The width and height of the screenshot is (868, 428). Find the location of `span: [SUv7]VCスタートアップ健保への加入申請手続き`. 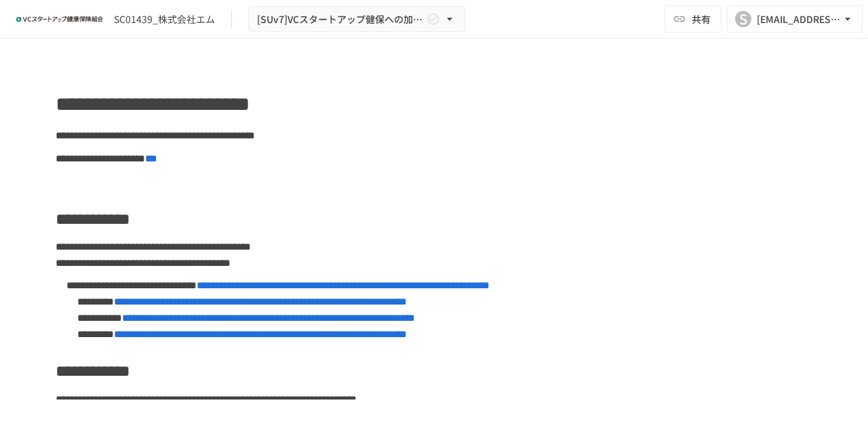

span: [SUv7]VCスタートアップ健保への加入申請手続き is located at coordinates (340, 19).